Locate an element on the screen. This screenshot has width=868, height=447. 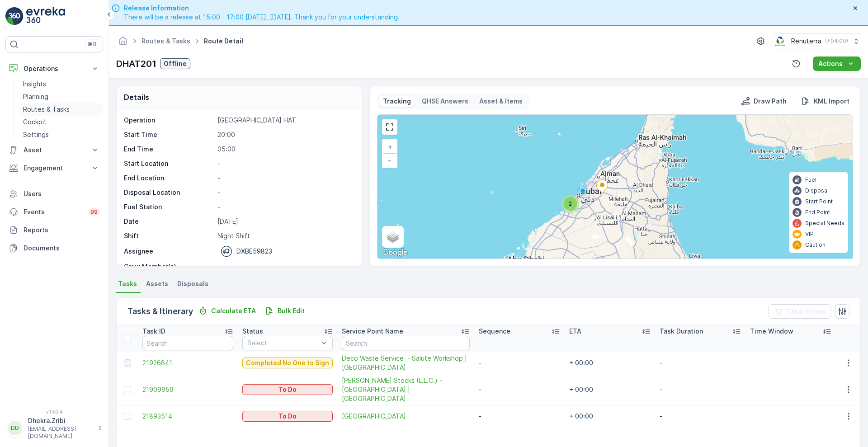
button: Completed No One to Sign is located at coordinates (287, 363).